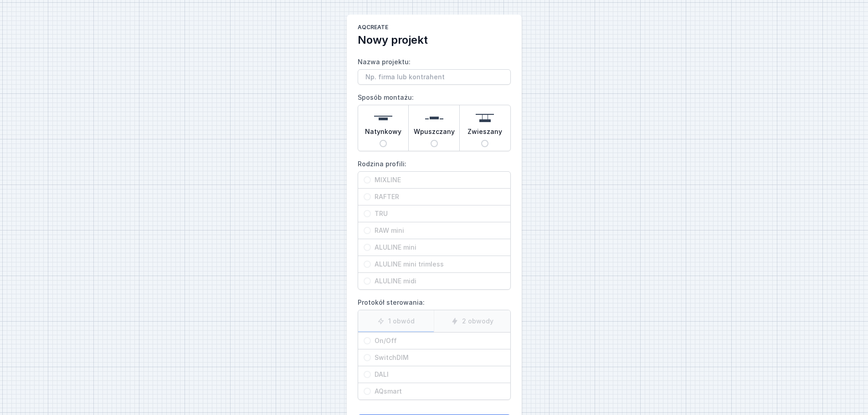 This screenshot has height=415, width=868. I want to click on span: Wpuszczany, so click(434, 133).